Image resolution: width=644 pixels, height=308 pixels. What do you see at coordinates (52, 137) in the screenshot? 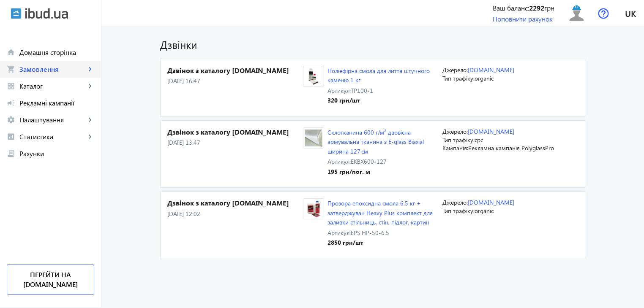
I see `span: Статистика` at bounding box center [52, 137].